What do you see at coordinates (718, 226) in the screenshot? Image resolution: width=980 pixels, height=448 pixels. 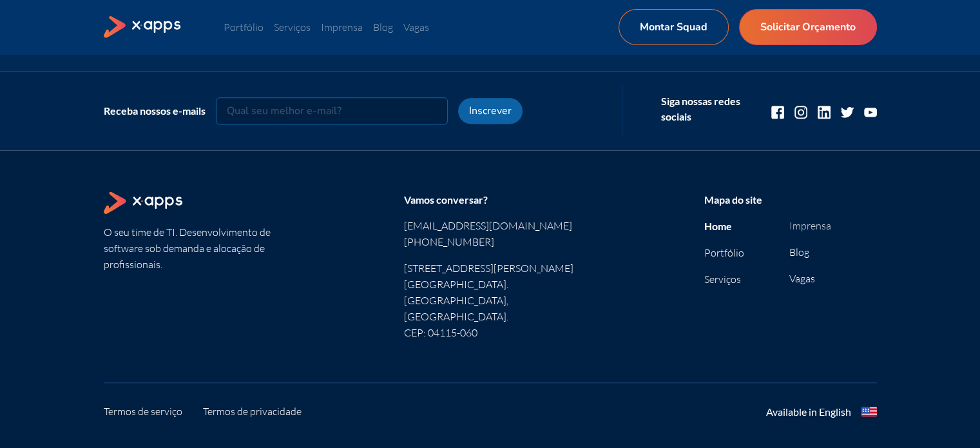 I see `a: Home` at bounding box center [718, 226].